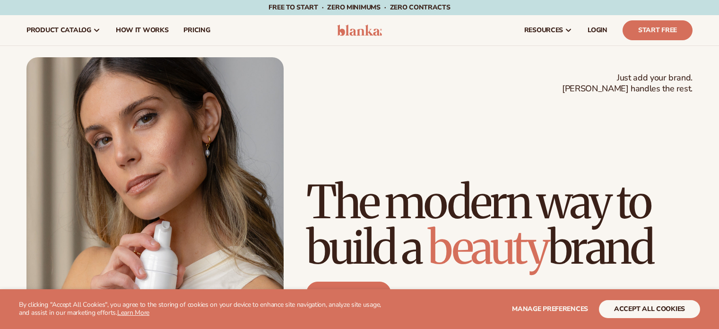  I want to click on img: logo, so click(359, 30).